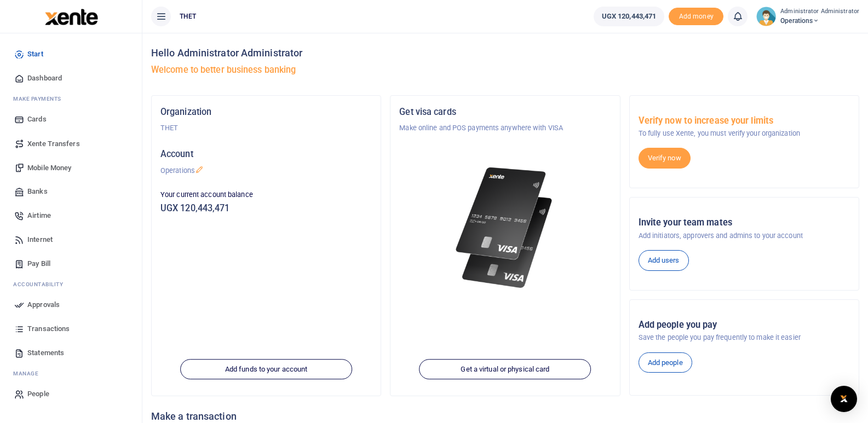 The image size is (868, 423). What do you see at coordinates (44, 78) in the screenshot?
I see `span: Dashboard` at bounding box center [44, 78].